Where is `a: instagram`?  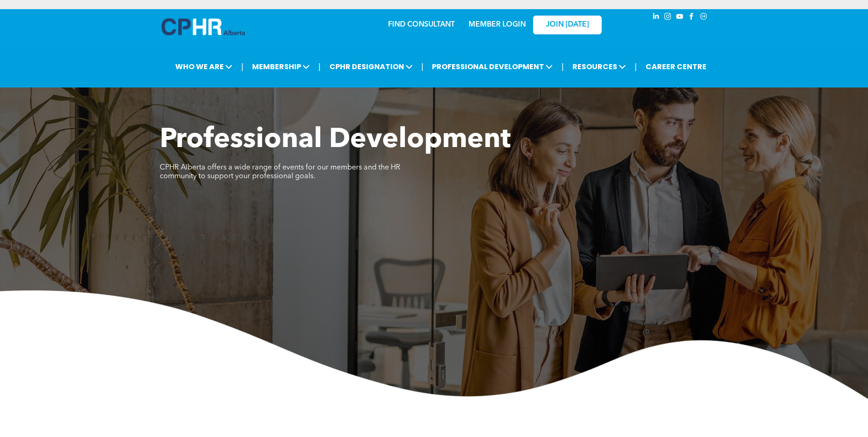 a: instagram is located at coordinates (668, 17).